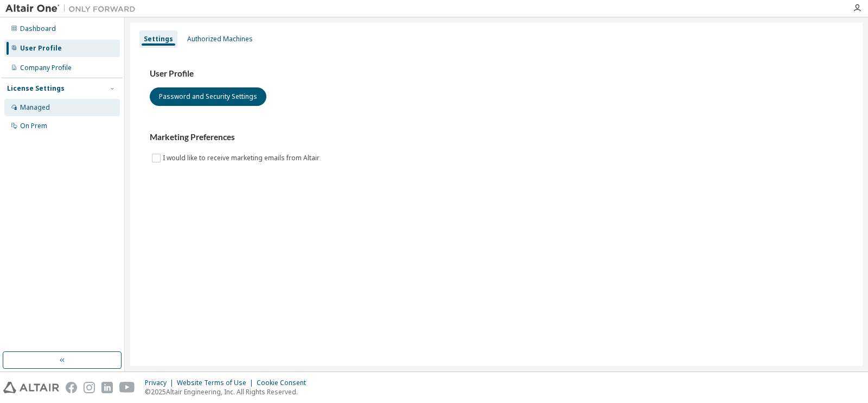 This screenshot has width=868, height=403. What do you see at coordinates (38, 28) in the screenshot?
I see `div: Dashboard` at bounding box center [38, 28].